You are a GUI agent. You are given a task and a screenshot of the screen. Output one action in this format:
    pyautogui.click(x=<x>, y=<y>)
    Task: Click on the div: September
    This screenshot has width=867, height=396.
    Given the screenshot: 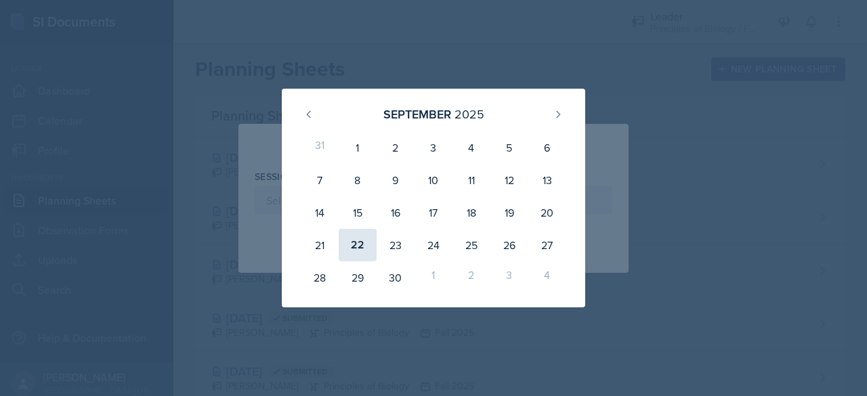 What is the action you would take?
    pyautogui.click(x=417, y=114)
    